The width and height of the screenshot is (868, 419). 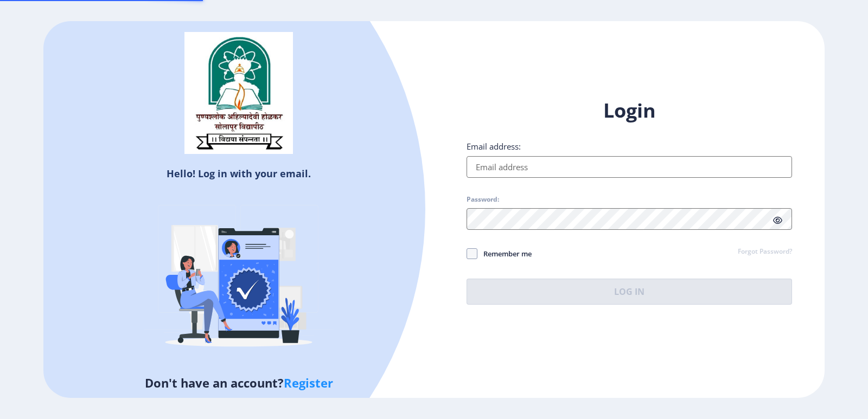 I want to click on span: Remember me, so click(x=504, y=254).